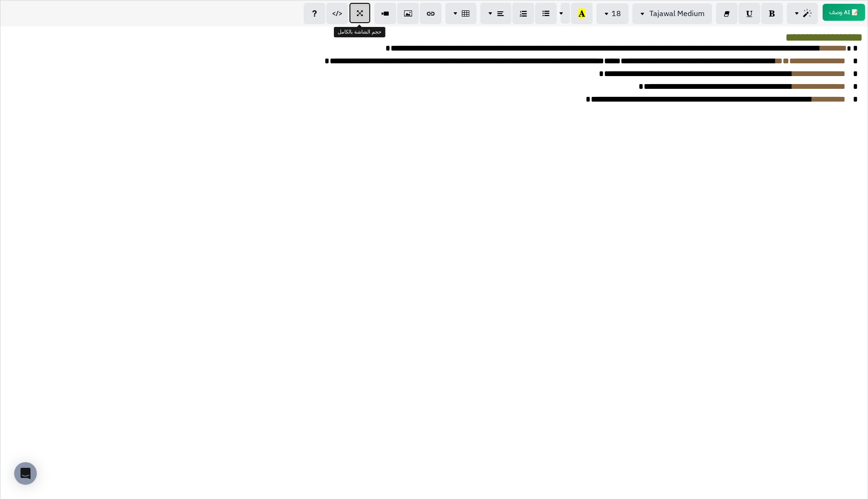 Image resolution: width=868 pixels, height=499 pixels. I want to click on span: 18, so click(617, 14).